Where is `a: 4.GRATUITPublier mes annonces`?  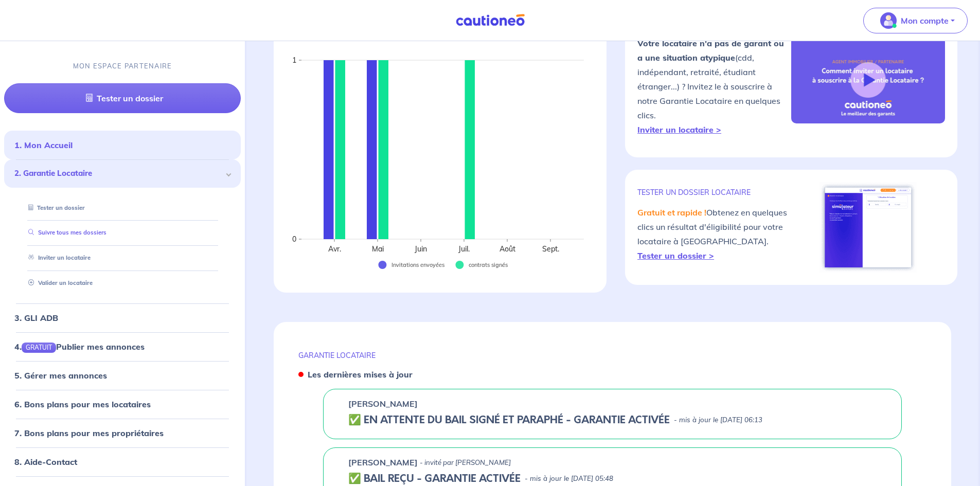
a: 4.GRATUITPublier mes annonces is located at coordinates (79, 347).